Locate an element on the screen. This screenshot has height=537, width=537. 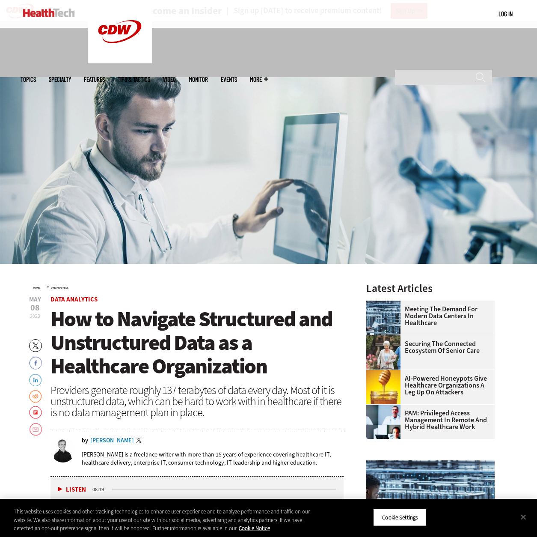
img: nurse walks with senior woman through a garden is located at coordinates (384, 352).